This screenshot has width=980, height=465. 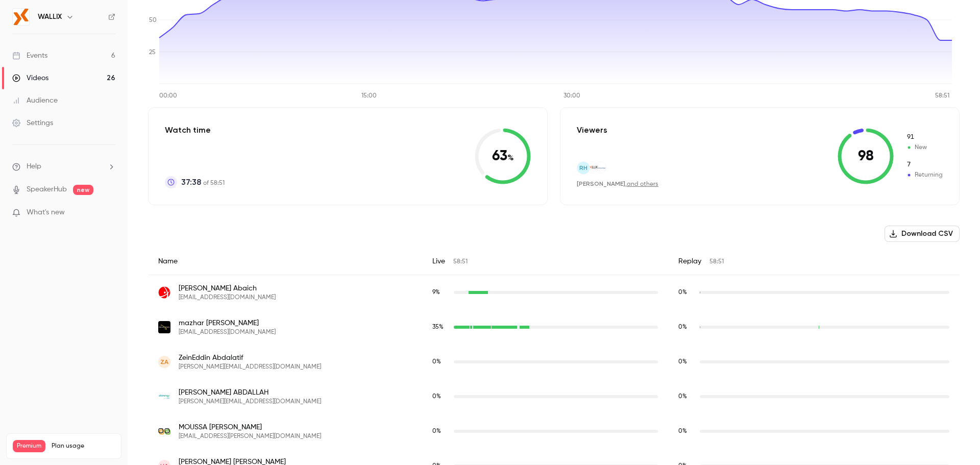 I want to click on span: ZA, so click(x=165, y=361).